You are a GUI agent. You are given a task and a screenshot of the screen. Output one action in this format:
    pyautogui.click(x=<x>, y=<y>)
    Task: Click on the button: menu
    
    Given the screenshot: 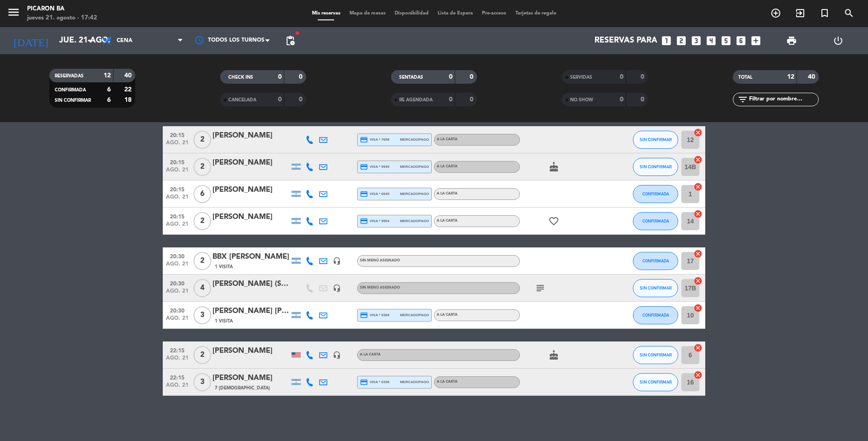 What is the action you would take?
    pyautogui.click(x=14, y=14)
    